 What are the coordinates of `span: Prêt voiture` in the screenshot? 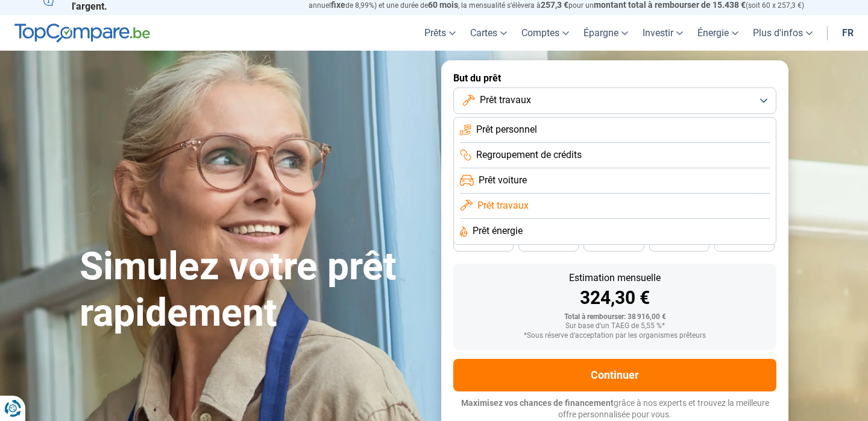 It's located at (503, 181).